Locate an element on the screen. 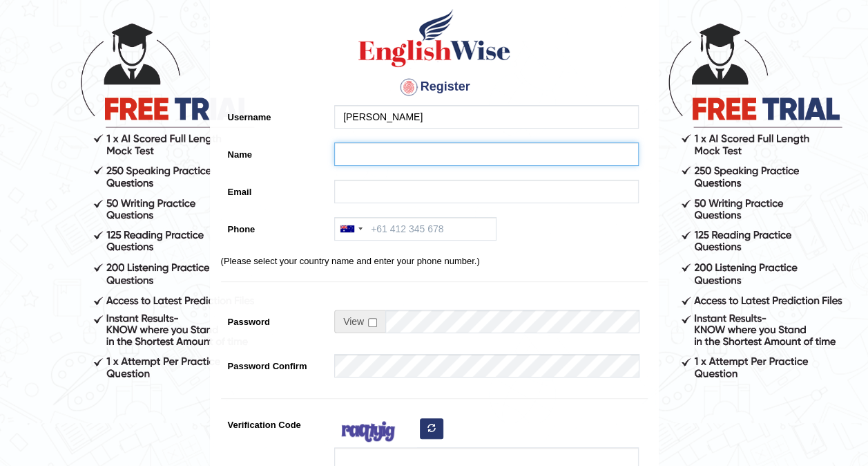 Image resolution: width=868 pixels, height=466 pixels. label: Verification Code is located at coordinates (274, 421).